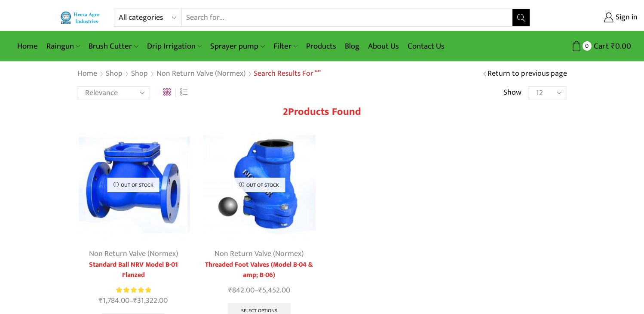 Image resolution: width=644 pixels, height=314 pixels. Describe the element at coordinates (259, 185) in the screenshot. I see `img: Non Return Valve` at that location.